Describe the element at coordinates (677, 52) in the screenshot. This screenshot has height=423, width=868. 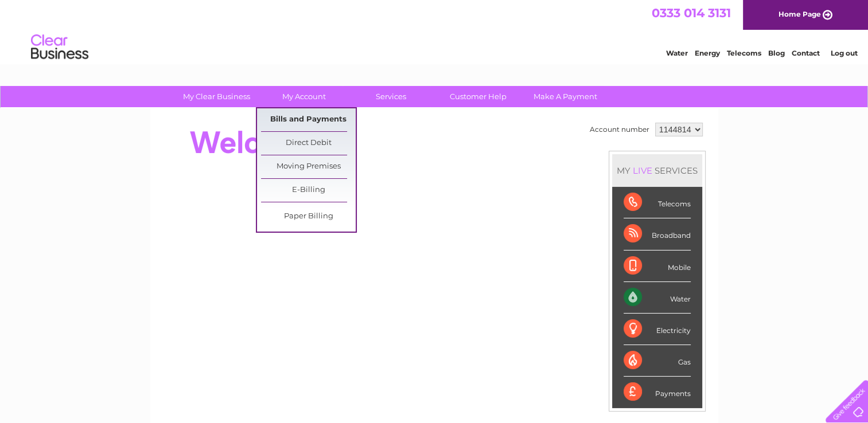
I see `a: Water` at that location.